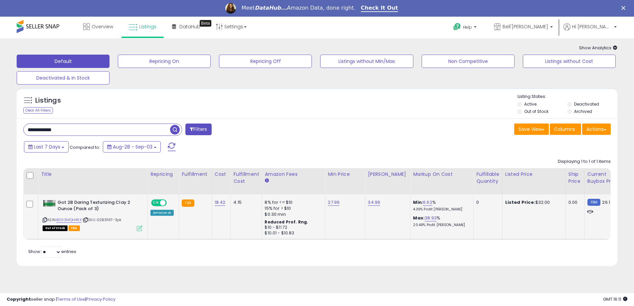  What do you see at coordinates (428, 202) in the screenshot?
I see `a: 6.62` at bounding box center [428, 202].